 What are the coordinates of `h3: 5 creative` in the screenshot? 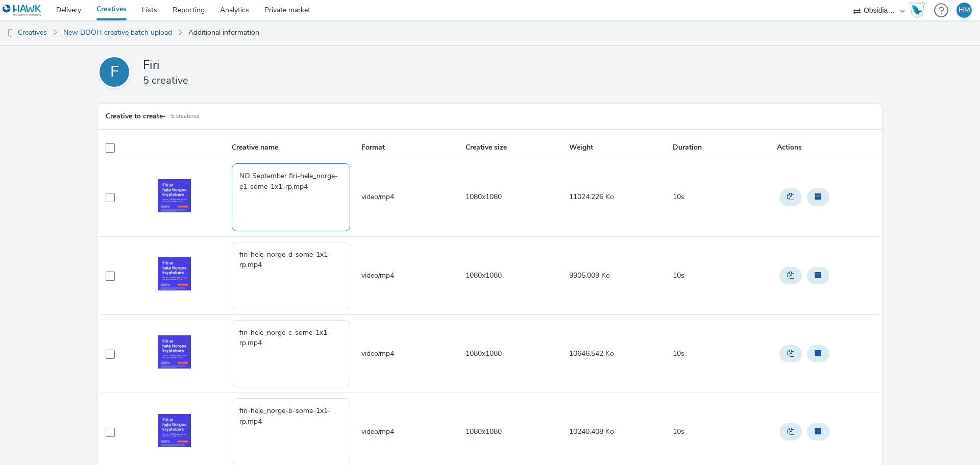 It's located at (372, 80).